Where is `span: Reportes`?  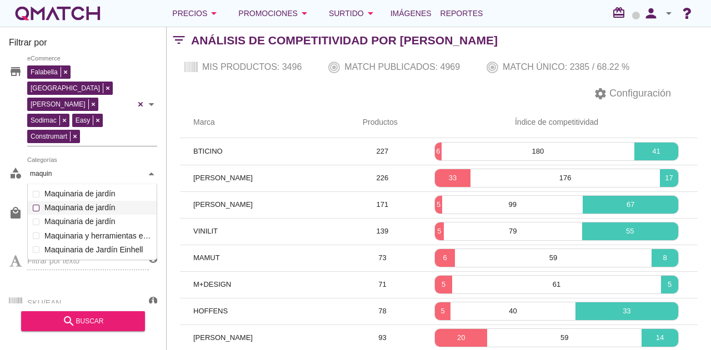 span: Reportes is located at coordinates (461, 13).